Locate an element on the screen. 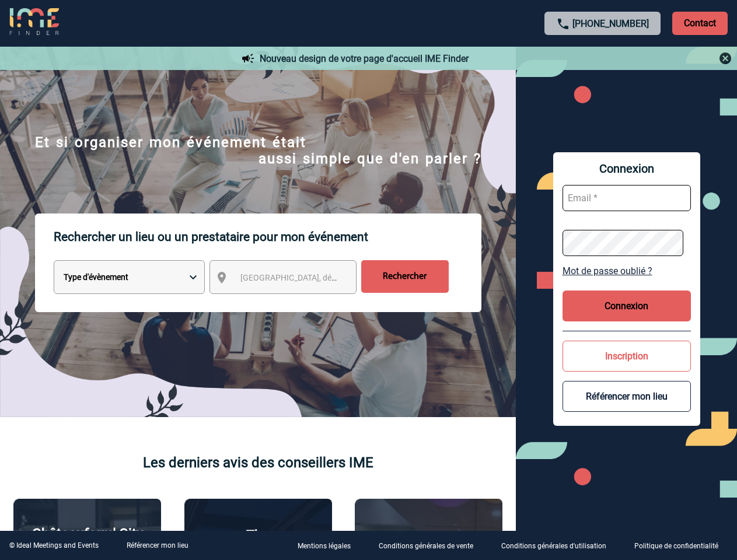 The width and height of the screenshot is (737, 560). p: Conditions générales d'utilisation is located at coordinates (554, 546).